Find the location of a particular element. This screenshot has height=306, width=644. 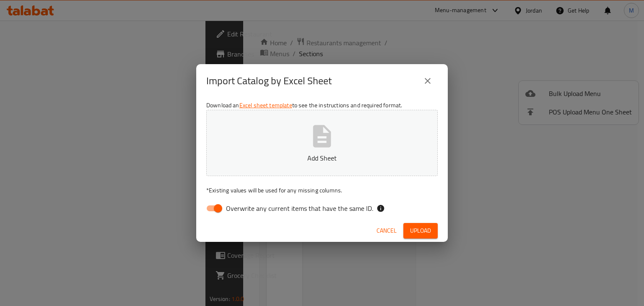

button: close is located at coordinates (428, 81).